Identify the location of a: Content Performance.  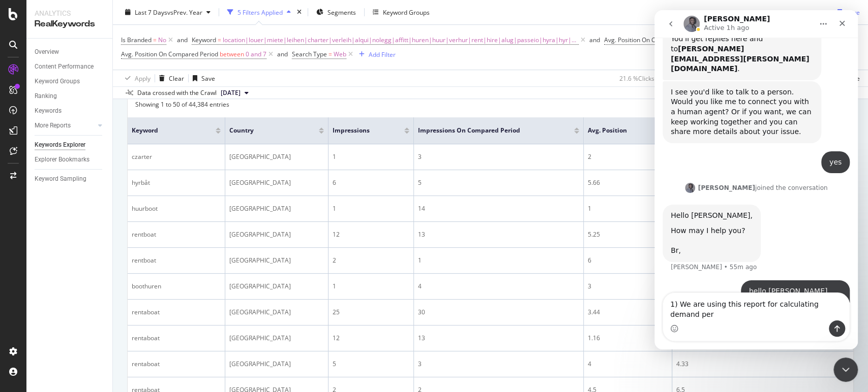
(70, 66).